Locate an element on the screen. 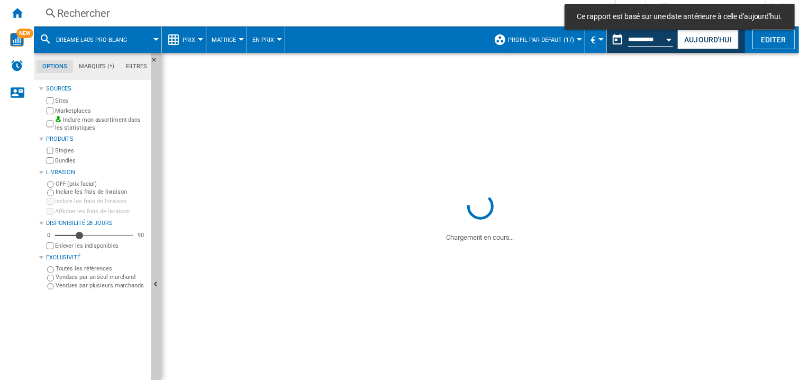  button: DREAME L40S PRO BLANC is located at coordinates (97, 40).